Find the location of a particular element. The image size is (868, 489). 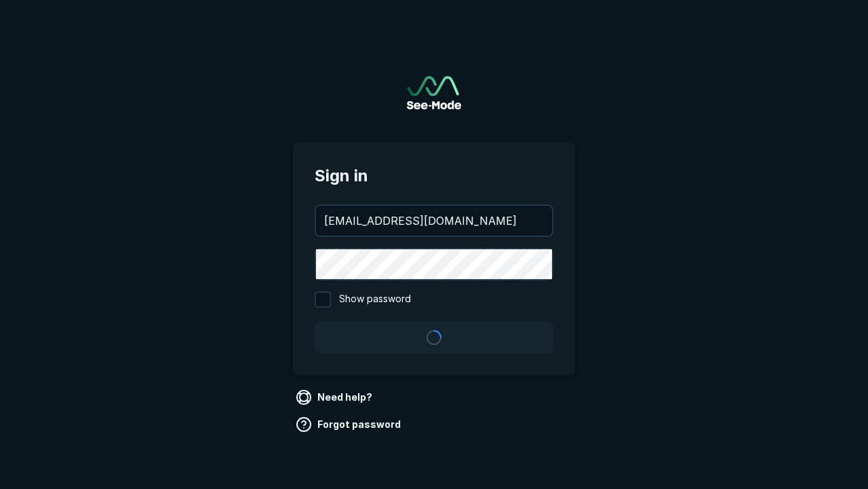

span: Sign in is located at coordinates (434, 176).